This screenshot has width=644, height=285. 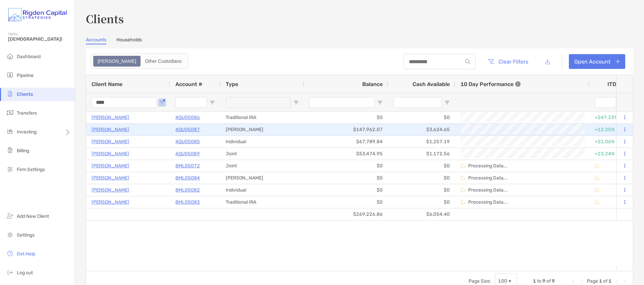 What do you see at coordinates (188, 190) in the screenshot?
I see `p: 8ML05082` at bounding box center [188, 190].